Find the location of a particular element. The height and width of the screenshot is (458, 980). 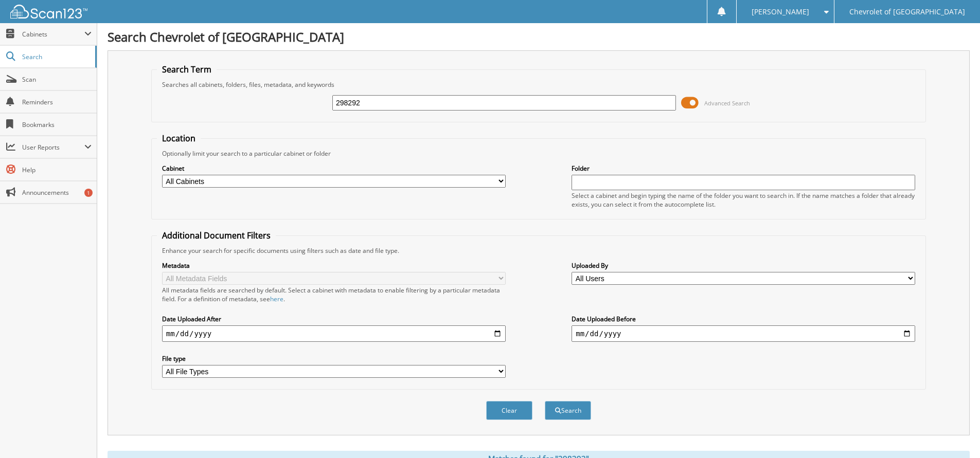

label: Folder is located at coordinates (743, 168).